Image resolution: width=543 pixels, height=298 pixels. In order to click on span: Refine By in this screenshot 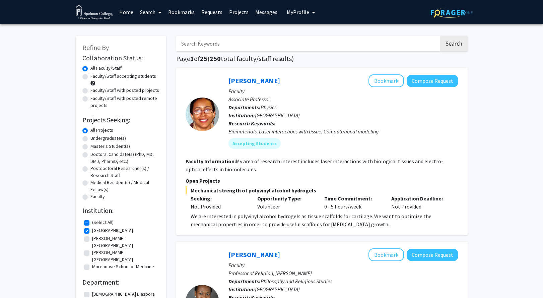, I will do `click(95, 47)`.